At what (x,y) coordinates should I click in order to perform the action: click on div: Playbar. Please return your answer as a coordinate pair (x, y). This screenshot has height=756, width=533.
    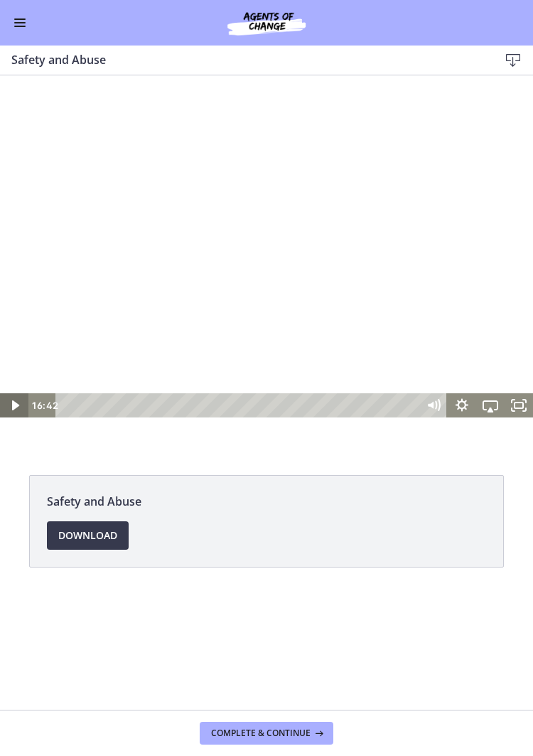
    Looking at the image, I should click on (238, 330).